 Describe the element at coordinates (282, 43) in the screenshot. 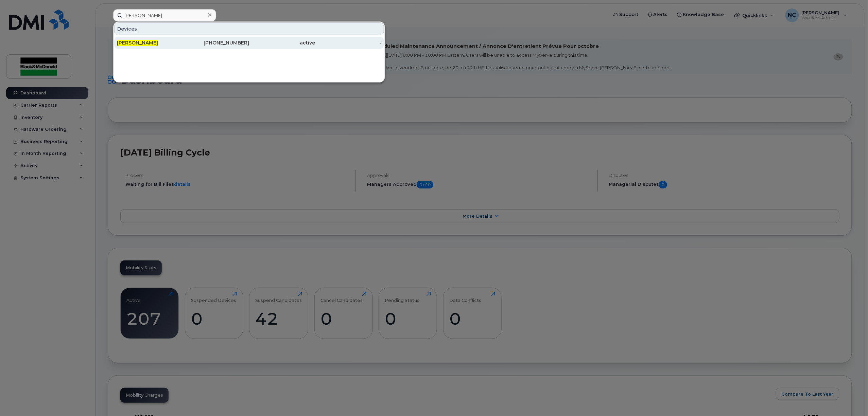

I see `div: active` at that location.